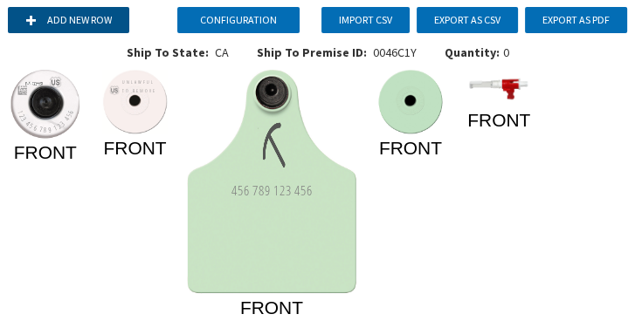  What do you see at coordinates (177, 58) in the screenshot?
I see `div: CA` at bounding box center [177, 58].